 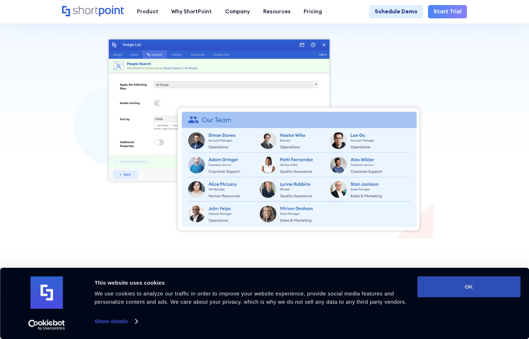 What do you see at coordinates (447, 12) in the screenshot?
I see `a: Start Trial` at bounding box center [447, 12].